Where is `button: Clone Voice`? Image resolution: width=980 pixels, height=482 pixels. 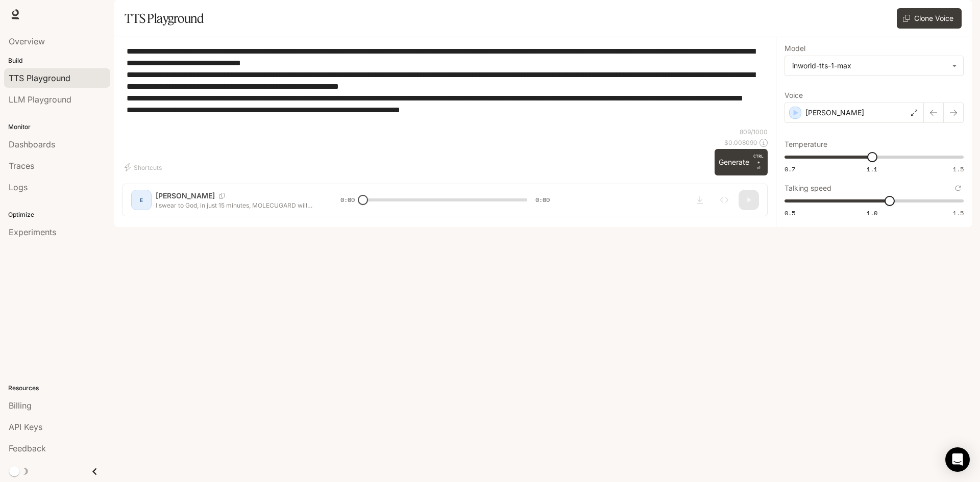
button: Clone Voice is located at coordinates (929, 19).